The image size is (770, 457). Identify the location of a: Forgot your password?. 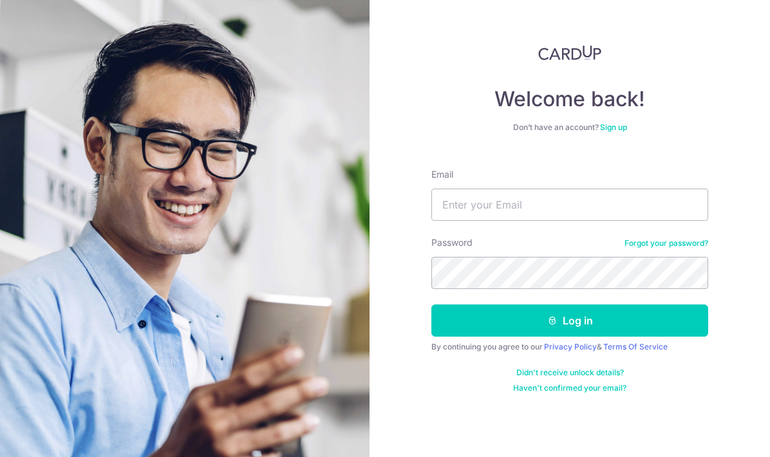
(667, 243).